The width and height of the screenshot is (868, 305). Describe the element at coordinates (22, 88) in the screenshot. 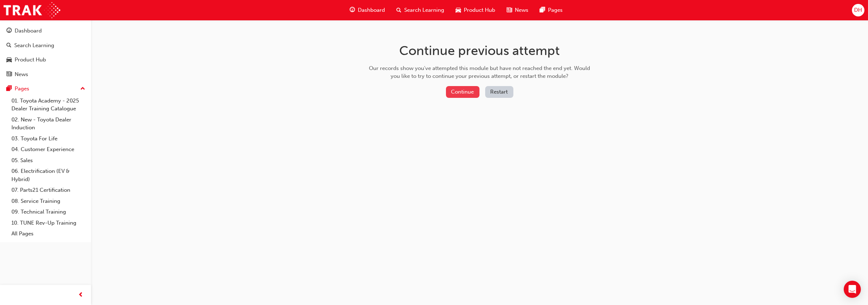

I see `div: Pages` at that location.